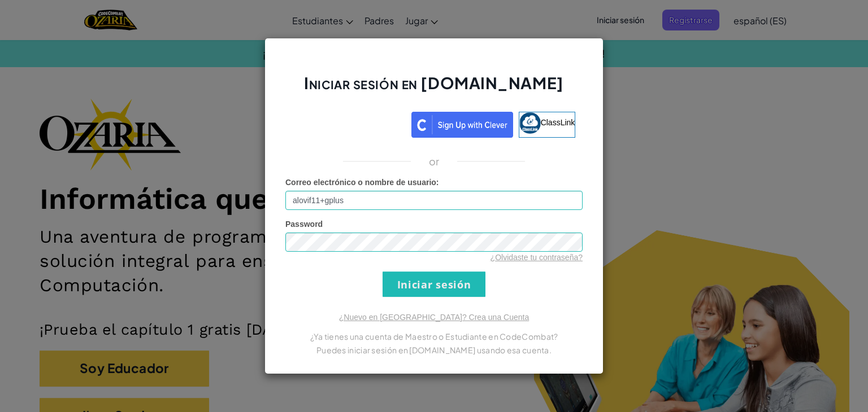  I want to click on img: classlink-logo-small.png, so click(530, 123).